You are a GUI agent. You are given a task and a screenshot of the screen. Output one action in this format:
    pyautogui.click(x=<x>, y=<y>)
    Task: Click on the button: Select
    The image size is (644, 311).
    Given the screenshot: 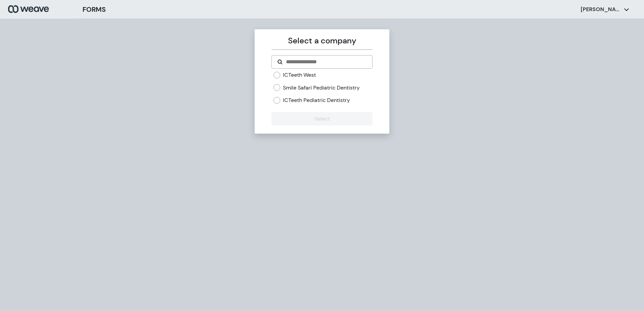 What is the action you would take?
    pyautogui.click(x=322, y=119)
    